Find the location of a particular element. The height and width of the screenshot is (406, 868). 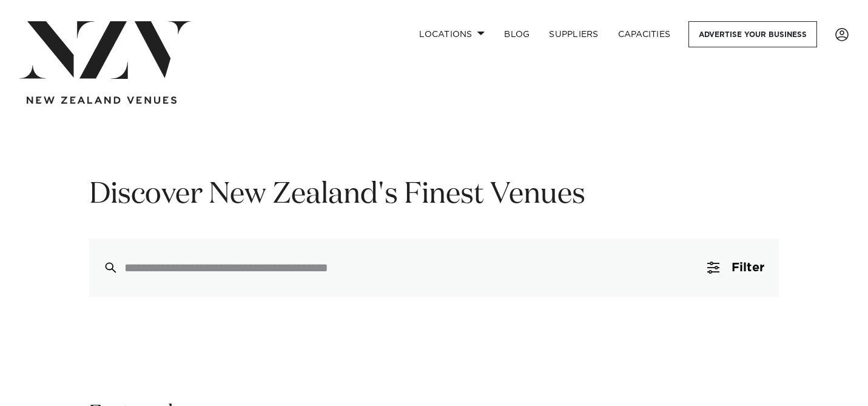

a: Locations is located at coordinates (452, 34).